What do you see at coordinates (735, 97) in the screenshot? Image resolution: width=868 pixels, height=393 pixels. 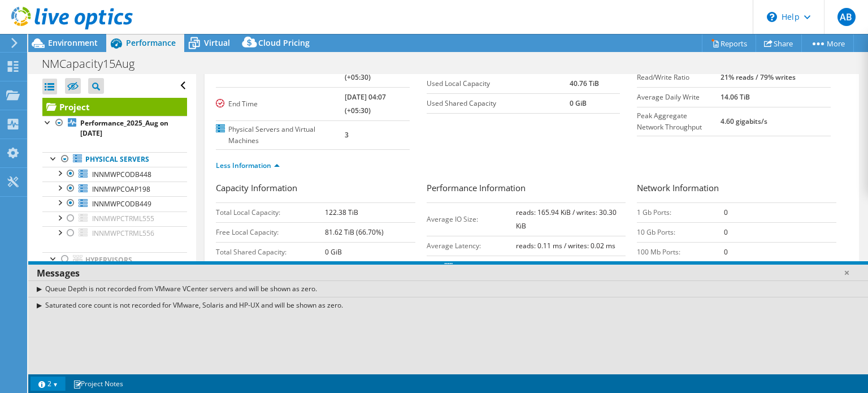 I see `b: 14.06 TiB` at bounding box center [735, 97].